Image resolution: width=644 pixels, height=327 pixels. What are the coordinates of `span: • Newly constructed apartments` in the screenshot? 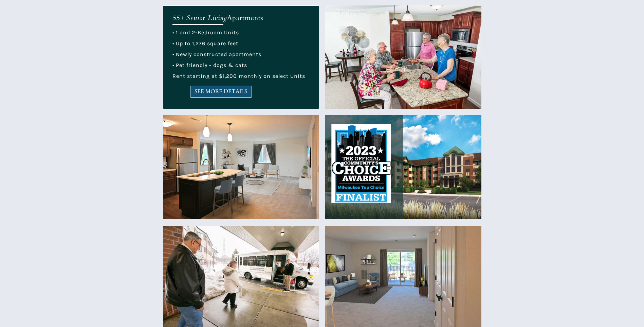 It's located at (217, 54).